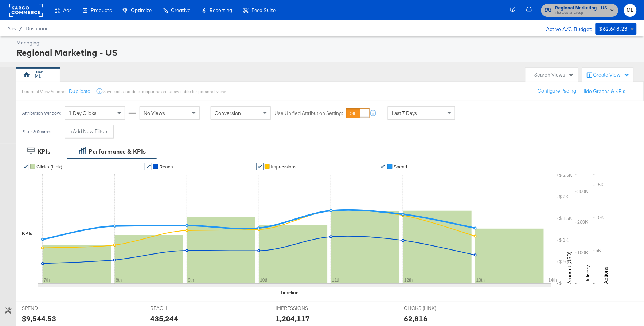  Describe the element at coordinates (228, 113) in the screenshot. I see `span: Conversion` at that location.